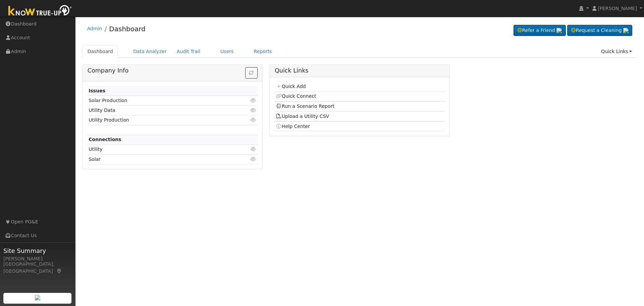 The image size is (644, 306). Describe the element at coordinates (263, 52) in the screenshot. I see `a: Reports` at that location.